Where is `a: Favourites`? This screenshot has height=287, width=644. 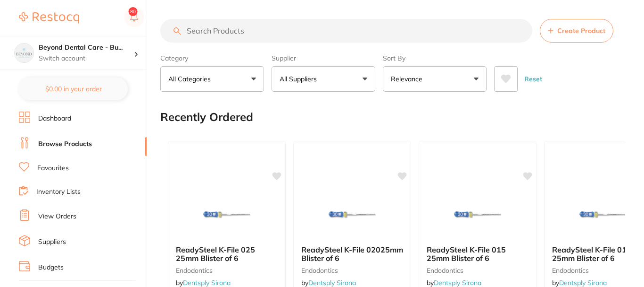 a: Favourites is located at coordinates (53, 168).